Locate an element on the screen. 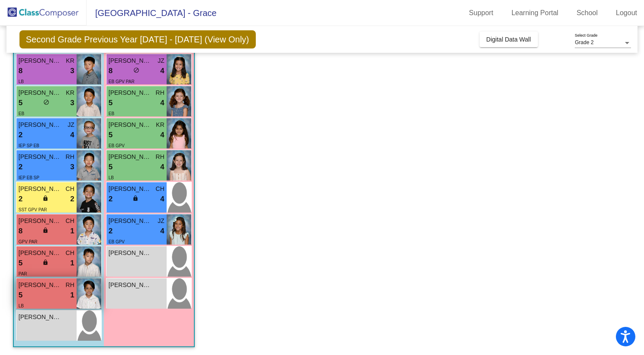 This screenshot has width=644, height=355. span: IEP EB SP is located at coordinates (29, 178).